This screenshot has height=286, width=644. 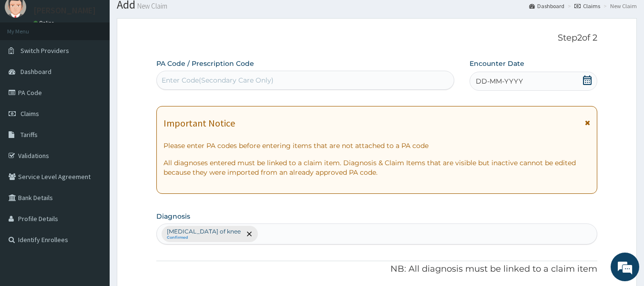 What do you see at coordinates (168, 16) in the screenshot?
I see `div: Minimize live chat window` at bounding box center [168, 16].